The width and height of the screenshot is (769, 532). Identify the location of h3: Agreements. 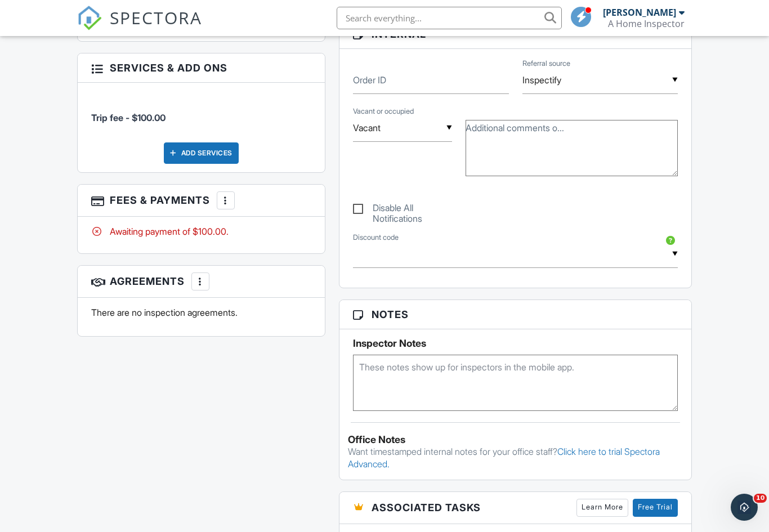
(201, 282).